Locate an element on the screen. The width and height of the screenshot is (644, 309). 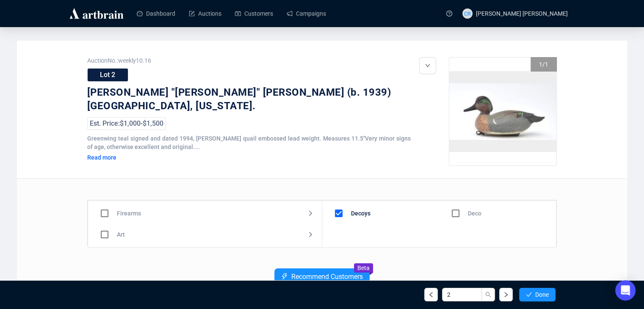
a: Customers is located at coordinates (254, 13).